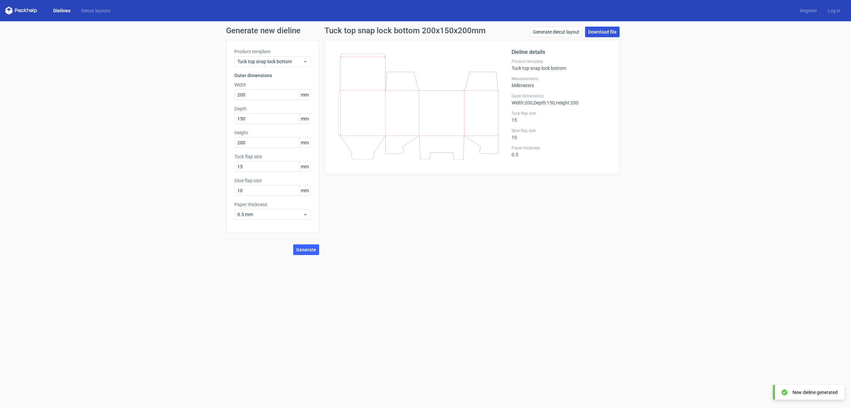 The image size is (851, 408). What do you see at coordinates (808, 11) in the screenshot?
I see `a: Register` at bounding box center [808, 11].